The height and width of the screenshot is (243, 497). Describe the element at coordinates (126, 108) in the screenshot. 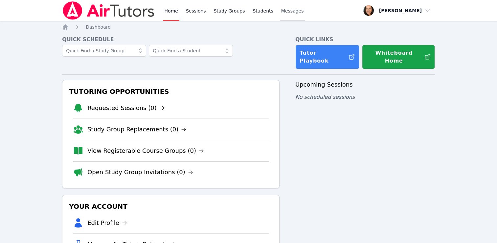

I see `a: Requested Sessions (0)` at that location.